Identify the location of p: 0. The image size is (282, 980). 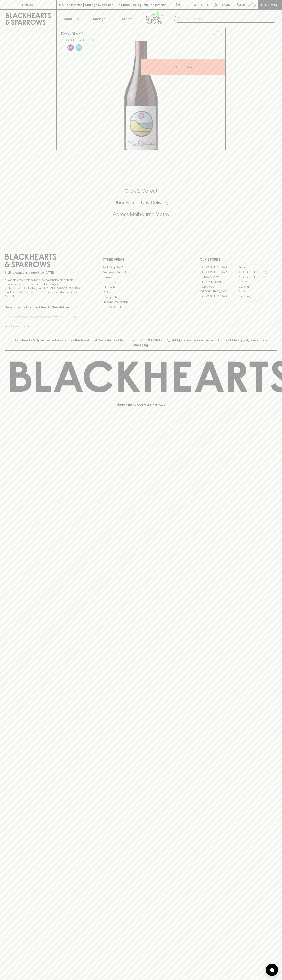
(253, 4).